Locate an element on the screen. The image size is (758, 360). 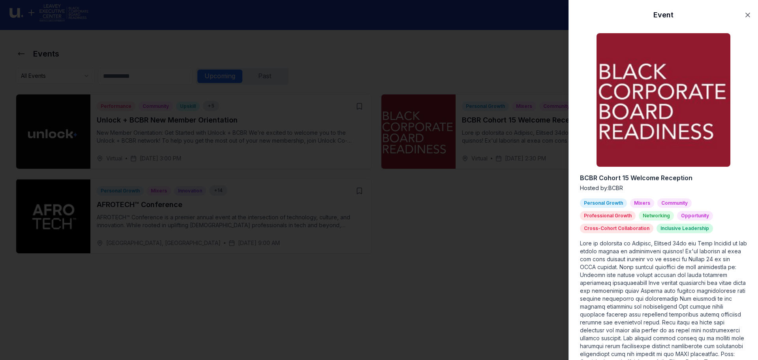
div: Community is located at coordinates (674, 203).